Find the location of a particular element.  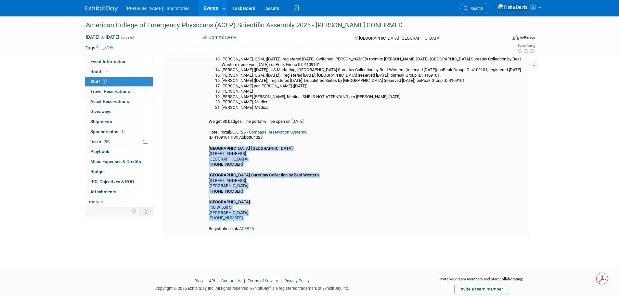

td: Tags is located at coordinates (99, 48).